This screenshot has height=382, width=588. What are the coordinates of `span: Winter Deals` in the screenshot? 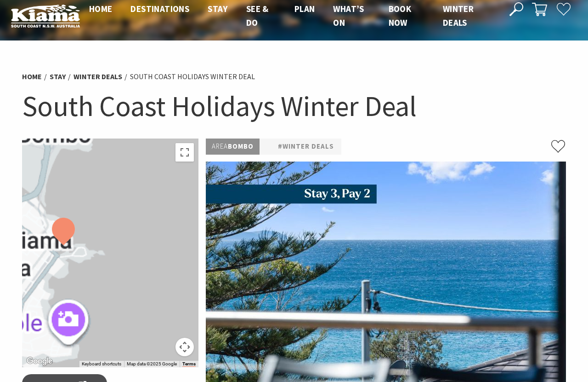 It's located at (458, 16).